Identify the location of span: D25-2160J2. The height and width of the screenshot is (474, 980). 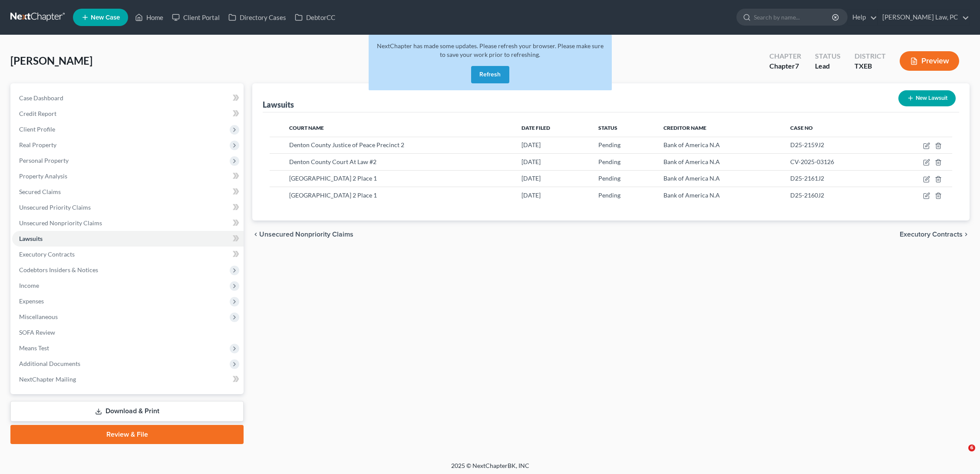
(807, 195).